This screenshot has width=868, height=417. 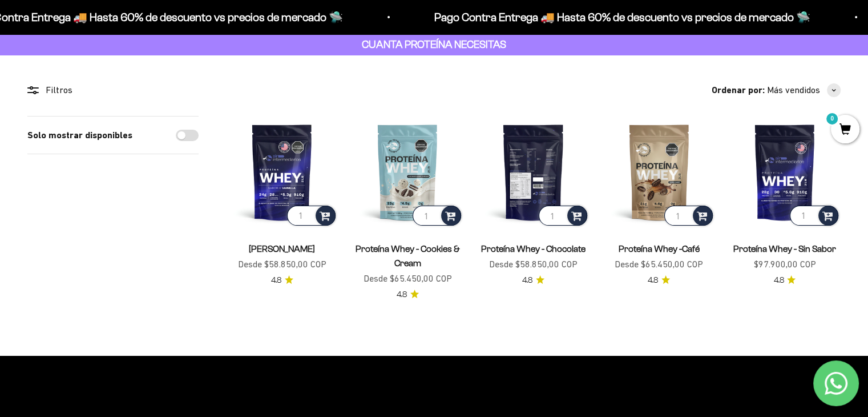 What do you see at coordinates (622, 17) in the screenshot?
I see `p: Pago Contra Entrega 🚚 Hasta 60% de descuento vs precios de mercado 🛸` at bounding box center [622, 17].